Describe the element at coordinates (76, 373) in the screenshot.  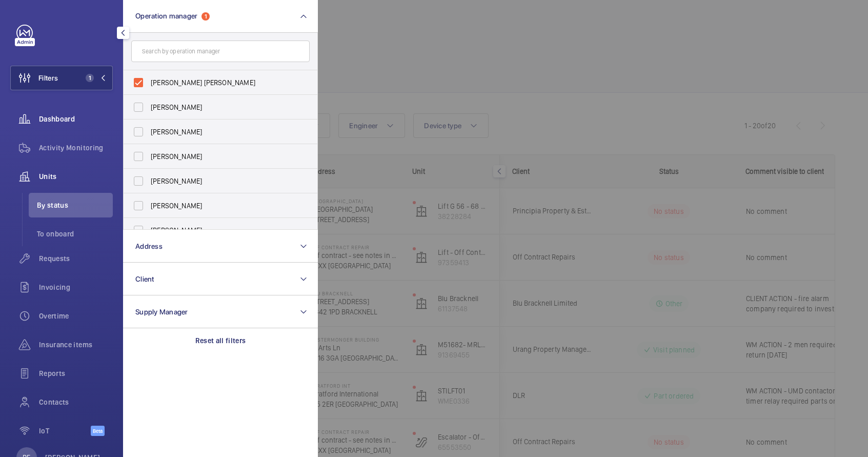
I see `span: Reports` at that location.